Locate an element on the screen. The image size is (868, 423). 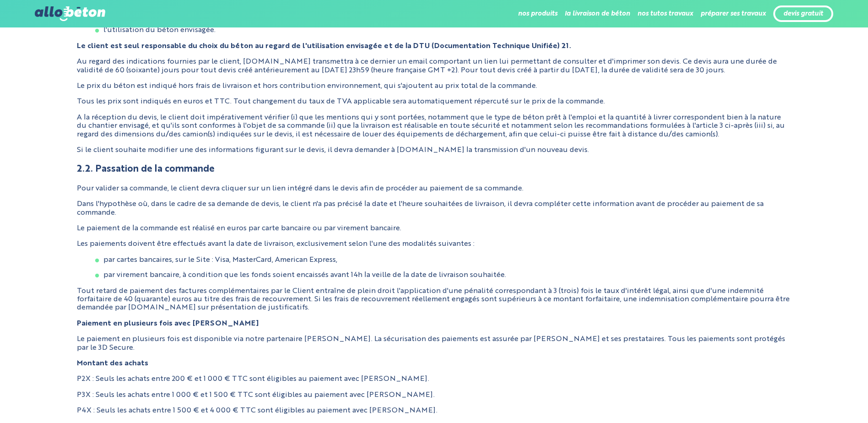
p: Dans l'hypothèse où, dans le cadre de sa demande de devis, le client n'a pas précisé la date et l... is located at coordinates (434, 208).